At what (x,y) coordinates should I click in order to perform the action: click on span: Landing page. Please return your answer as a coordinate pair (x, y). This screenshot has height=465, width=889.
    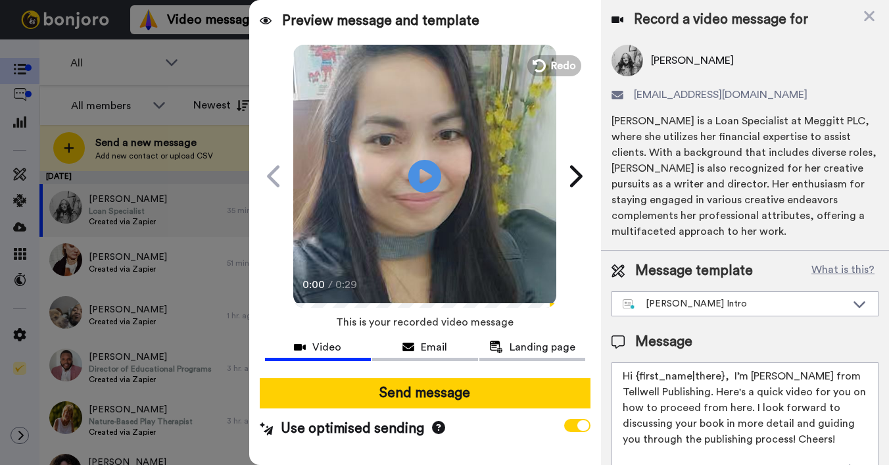
    Looking at the image, I should click on (543, 347).